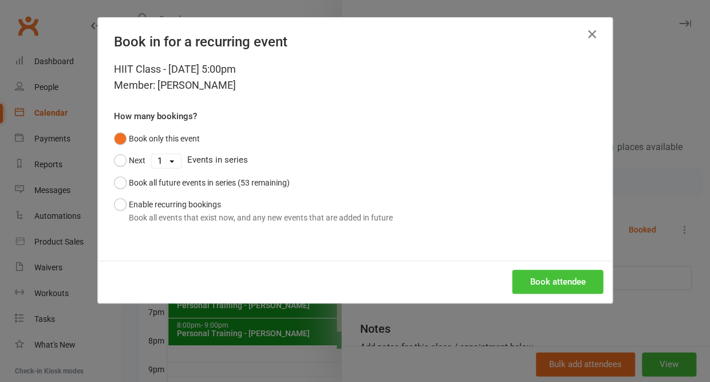  Describe the element at coordinates (355, 42) in the screenshot. I see `h4: Book in for a recurring event` at that location.